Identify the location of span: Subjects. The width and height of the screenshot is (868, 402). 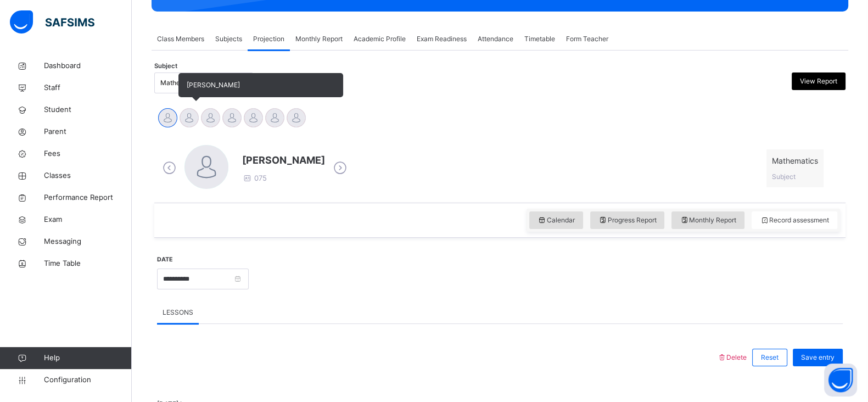
(228, 39).